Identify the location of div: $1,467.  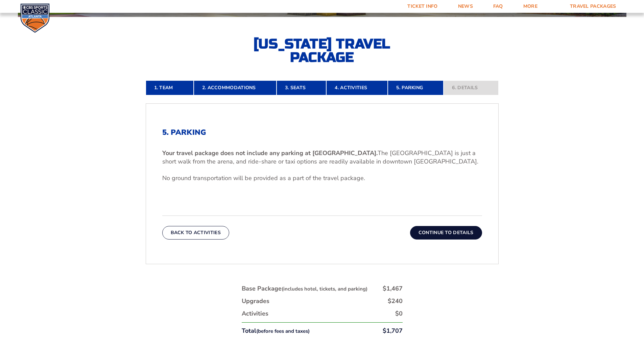
(392, 289).